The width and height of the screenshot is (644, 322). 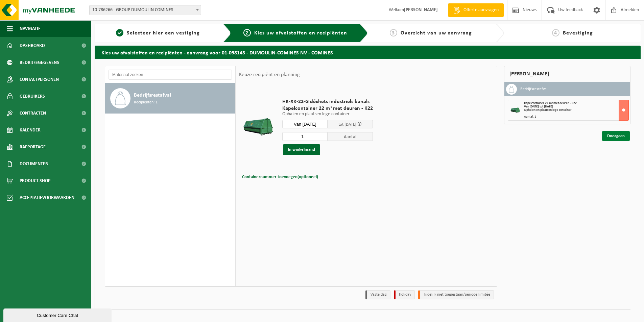 What do you see at coordinates (301, 150) in the screenshot?
I see `button: In winkelmand` at bounding box center [301, 150].